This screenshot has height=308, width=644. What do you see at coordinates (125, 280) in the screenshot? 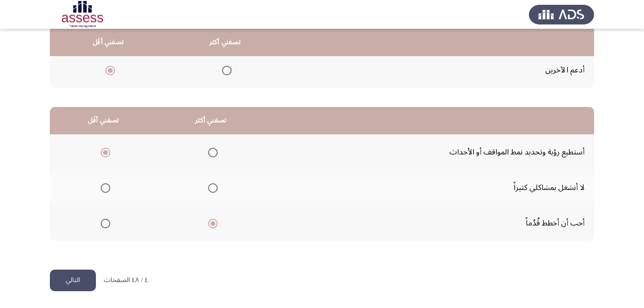
I see `p: ٤ / ٤٨ الصفحات` at bounding box center [125, 280].